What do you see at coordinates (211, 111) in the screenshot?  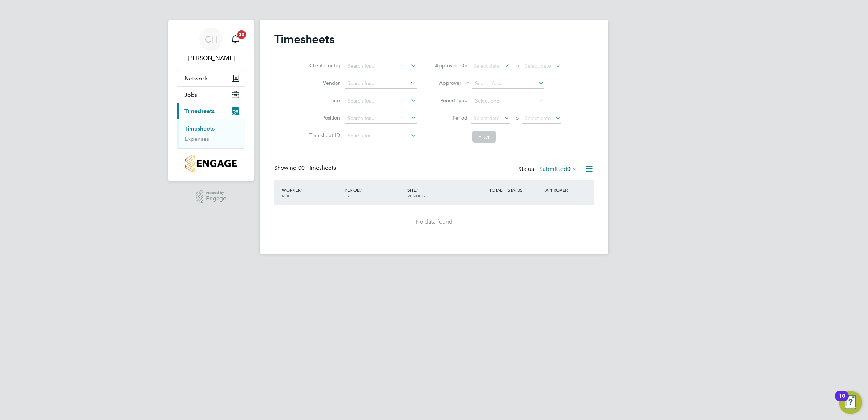 I see `button: Timesheets` at bounding box center [211, 111].